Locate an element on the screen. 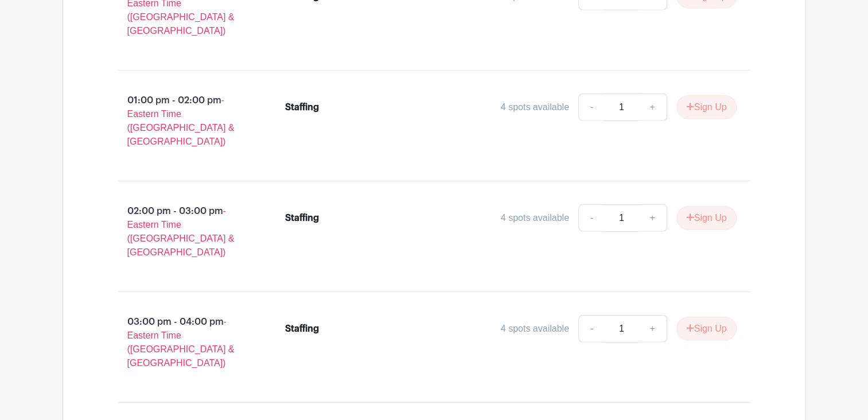  p: 01:00 pm - 02:00 pm is located at coordinates (184, 121).